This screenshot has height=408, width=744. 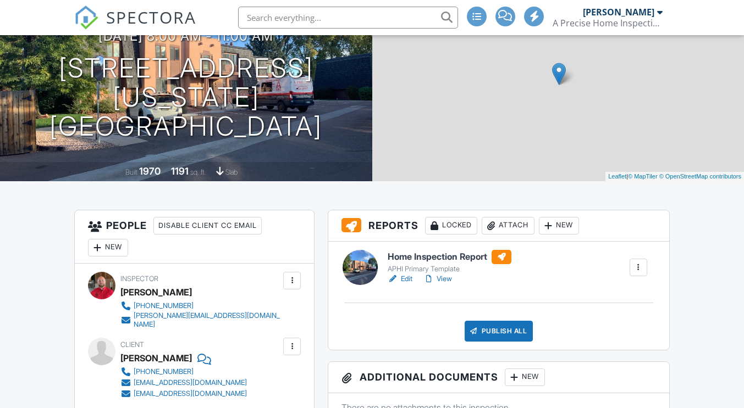 What do you see at coordinates (438, 279) in the screenshot?
I see `a: View` at bounding box center [438, 279].